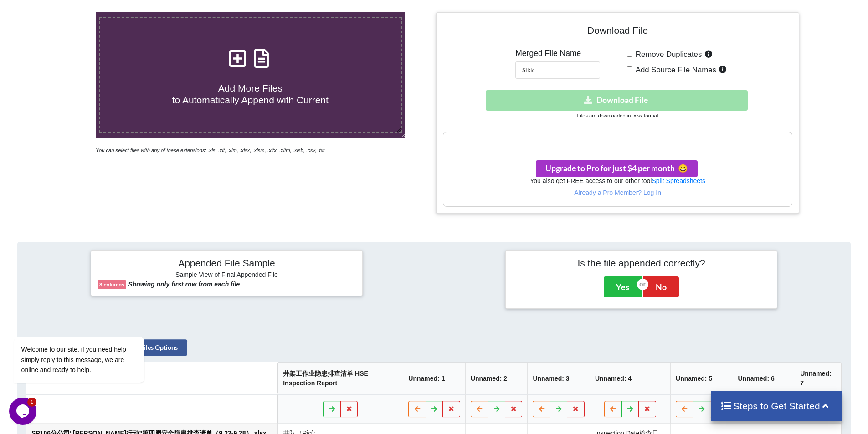 The height and width of the screenshot is (434, 868). What do you see at coordinates (641, 262) in the screenshot?
I see `h4: Is the file appended correctly?` at bounding box center [641, 262].